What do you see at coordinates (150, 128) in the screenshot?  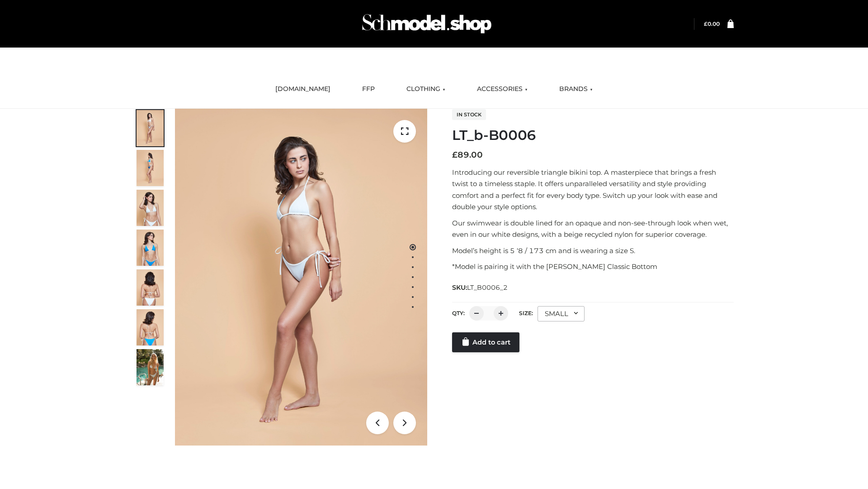 I see `img: ArielClassicBikiniTop_CloudNine_AzureSky_OW114ECO_1-scaled.jpg` at bounding box center [150, 128].